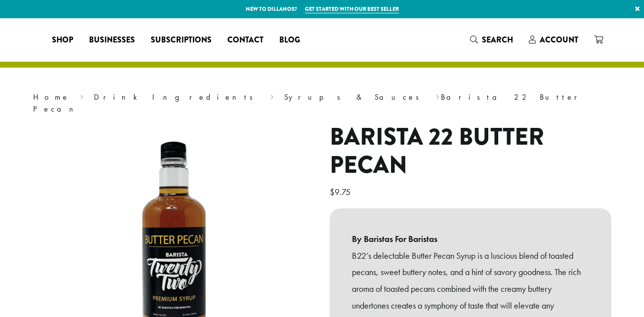  I want to click on span: Search, so click(497, 40).